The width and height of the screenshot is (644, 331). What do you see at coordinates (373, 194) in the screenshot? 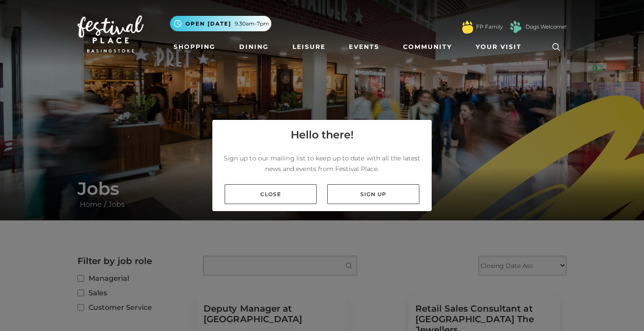
I see `a: Sign up` at bounding box center [373, 194].